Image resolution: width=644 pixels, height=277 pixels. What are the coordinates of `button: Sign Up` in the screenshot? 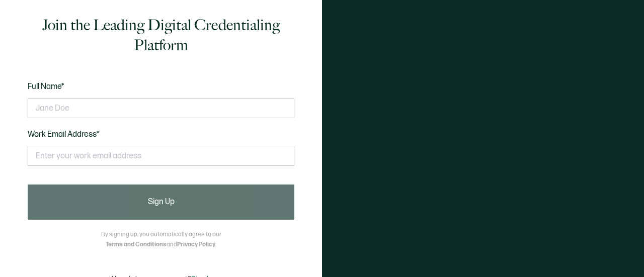 It's located at (161, 202).